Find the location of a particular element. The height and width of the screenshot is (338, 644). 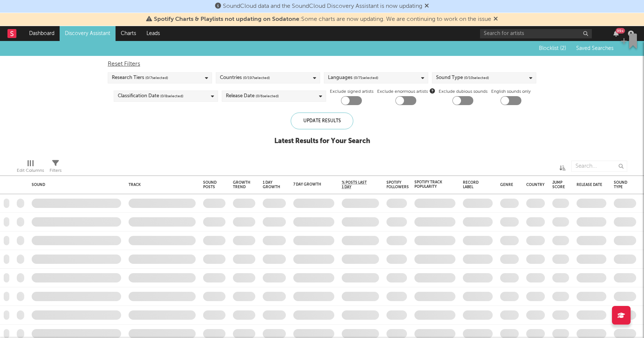

span: ( 2 ) is located at coordinates (563, 49).